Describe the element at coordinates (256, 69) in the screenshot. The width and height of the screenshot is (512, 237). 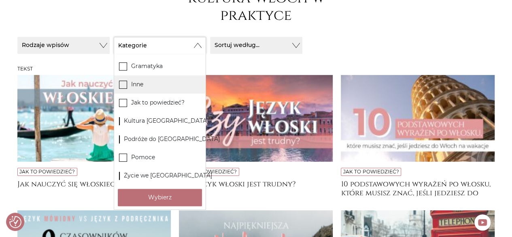
I see `h3: Tekst` at that location.